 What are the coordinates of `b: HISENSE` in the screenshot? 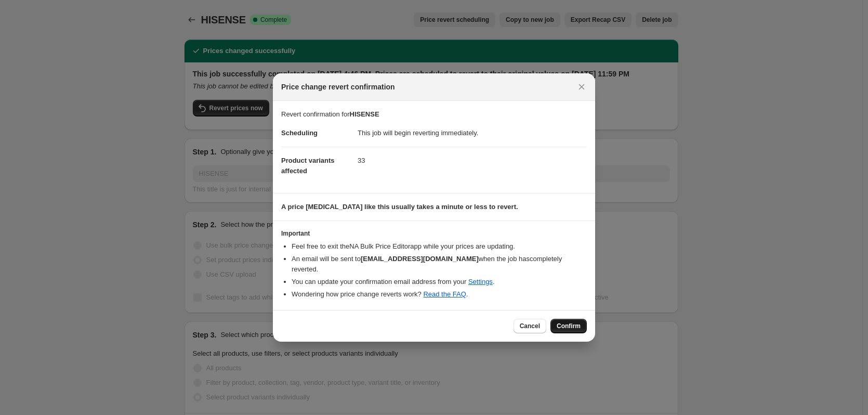 It's located at (365, 114).